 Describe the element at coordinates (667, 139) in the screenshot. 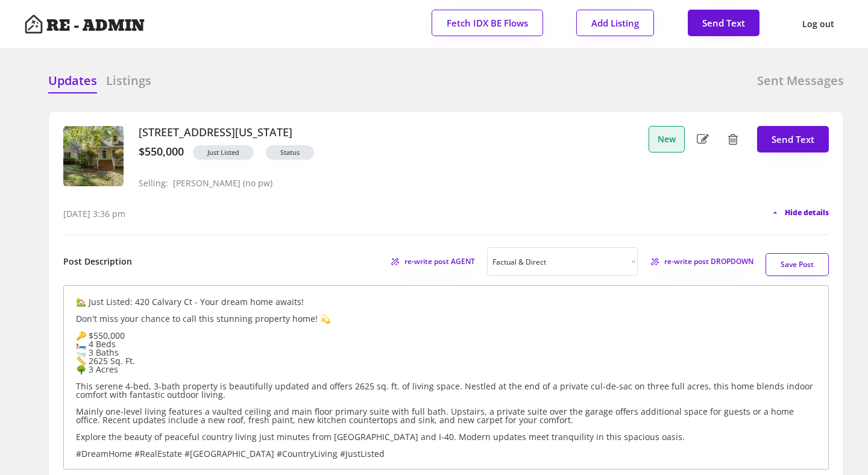

I see `button: New` at that location.